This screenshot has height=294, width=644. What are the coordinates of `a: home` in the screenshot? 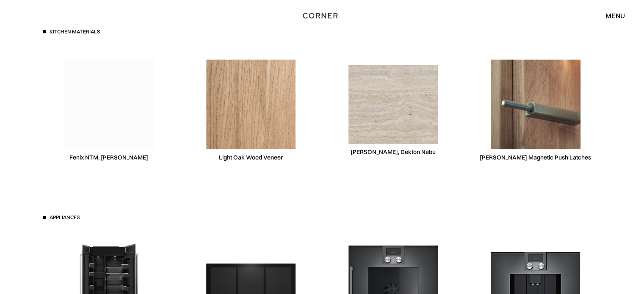 It's located at (322, 16).